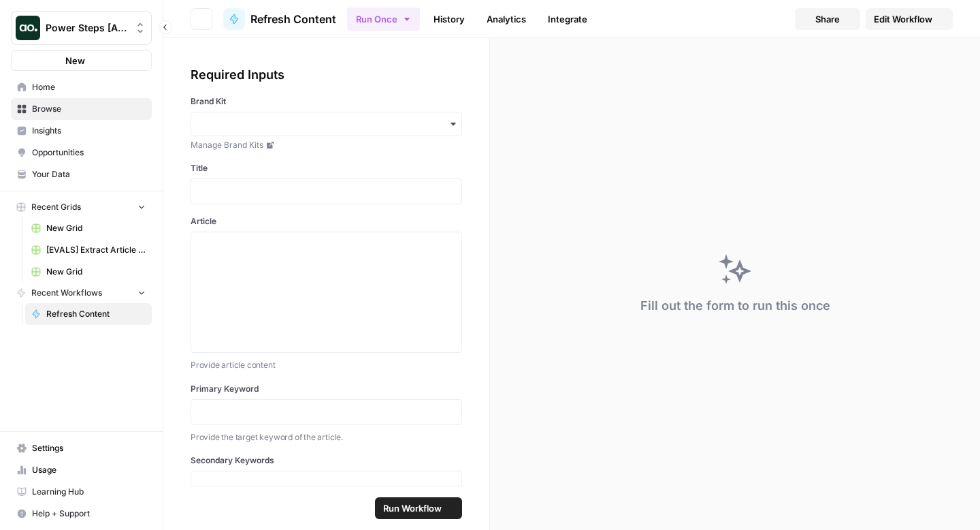 The width and height of the screenshot is (980, 530). I want to click on a: Manage Brand Kits, so click(326, 145).